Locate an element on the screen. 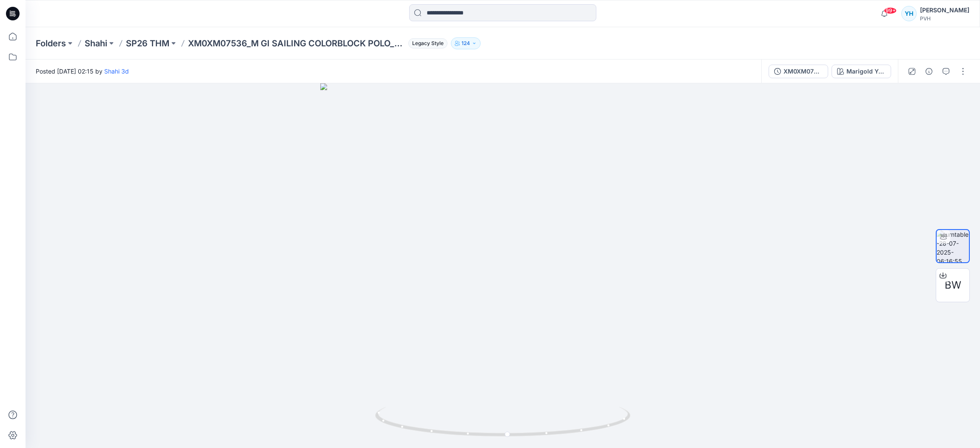  a: Folders is located at coordinates (50, 44).